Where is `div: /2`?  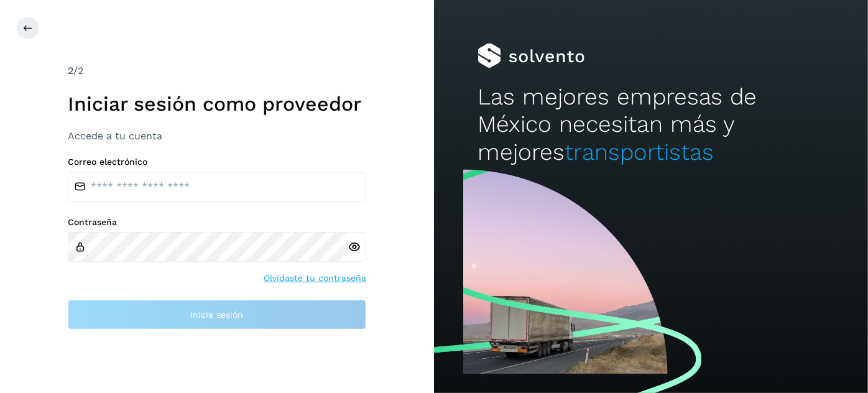
div: /2 is located at coordinates (217, 71).